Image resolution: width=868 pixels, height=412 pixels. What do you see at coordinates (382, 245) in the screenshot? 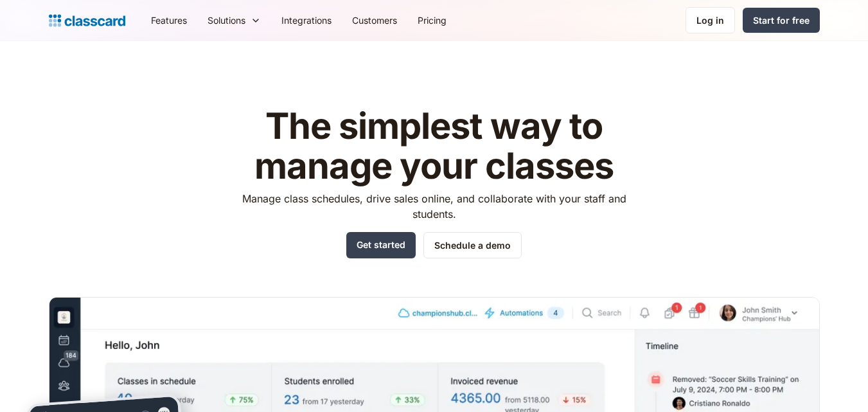
I see `a: Get started` at bounding box center [382, 245].